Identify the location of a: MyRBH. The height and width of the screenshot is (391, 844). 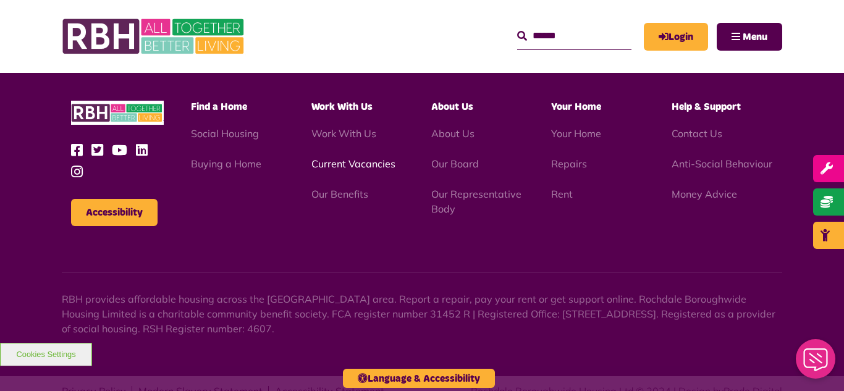
(676, 36).